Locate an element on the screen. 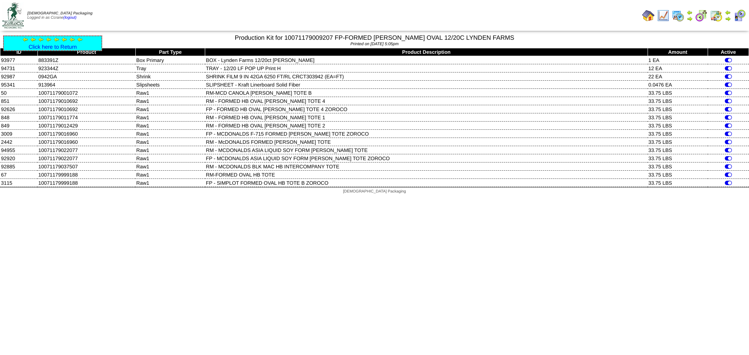 This screenshot has height=355, width=749. th: Product is located at coordinates (86, 52).